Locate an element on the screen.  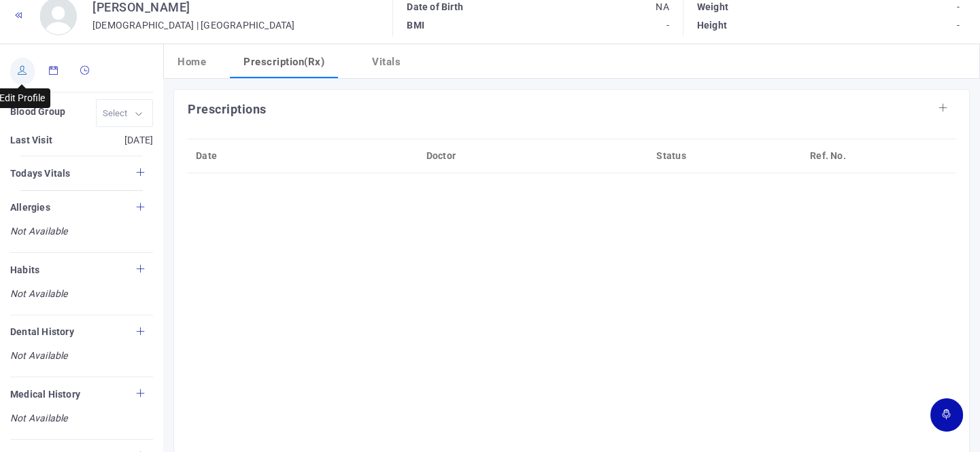
input: Select is located at coordinates (116, 113).